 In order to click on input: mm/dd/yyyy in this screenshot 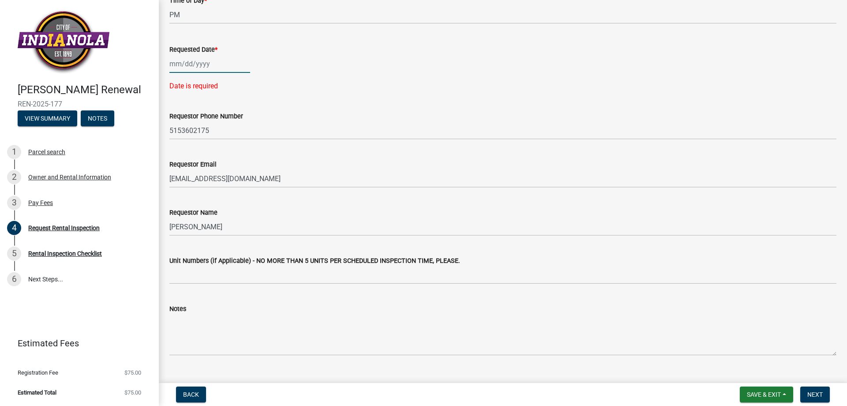, I will do `click(210, 64)`.